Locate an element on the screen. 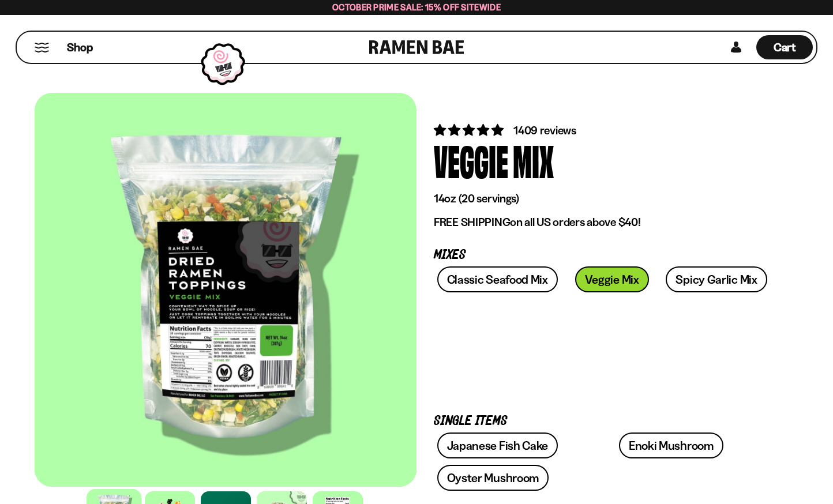  a: Japanese Fish Cake is located at coordinates (498, 445).